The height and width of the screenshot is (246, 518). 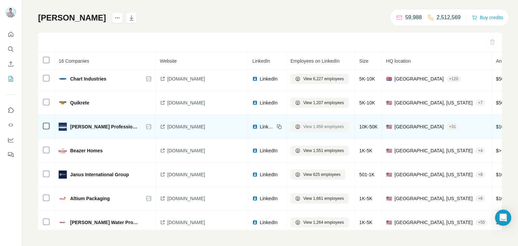 I want to click on button: View 625 employees, so click(x=318, y=175).